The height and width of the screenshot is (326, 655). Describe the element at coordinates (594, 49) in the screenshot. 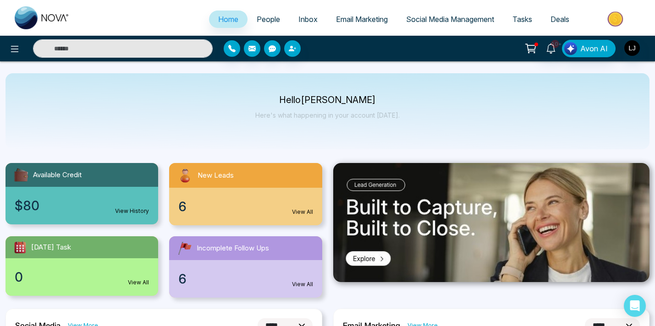

I see `span: Avon AI` at that location.